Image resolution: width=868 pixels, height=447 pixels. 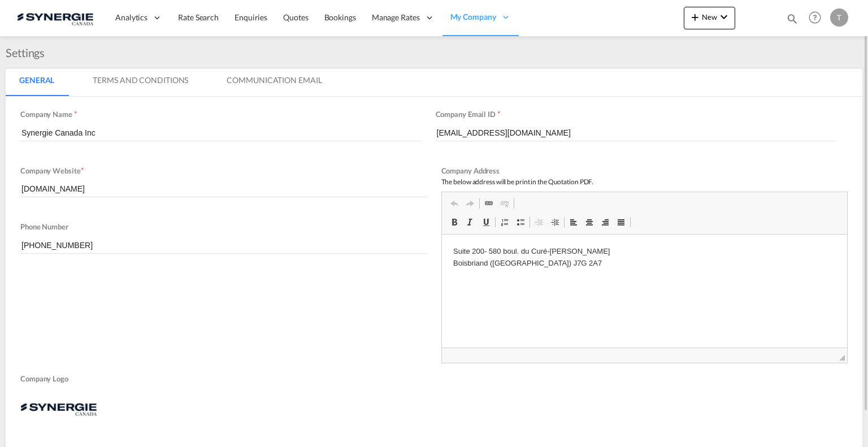 What do you see at coordinates (140, 82) in the screenshot?
I see `md-tab-item: Terms And Conditions` at bounding box center [140, 82].